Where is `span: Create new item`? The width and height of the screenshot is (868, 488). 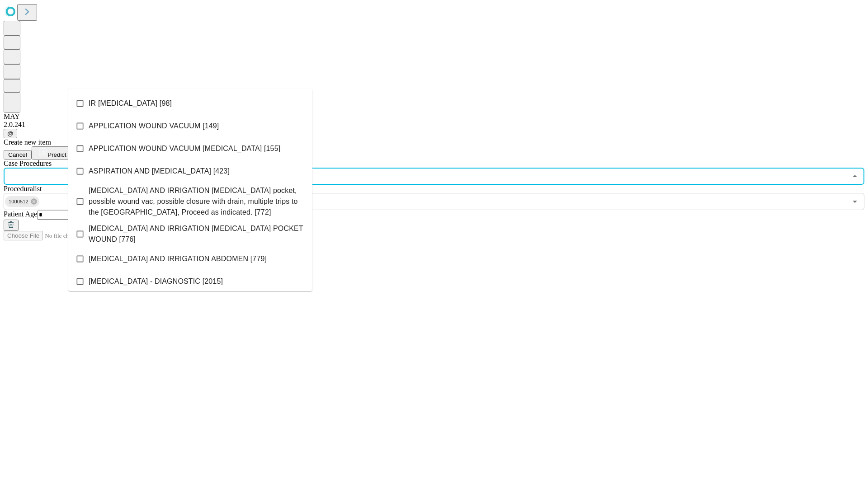 span: Create new item is located at coordinates (27, 142).